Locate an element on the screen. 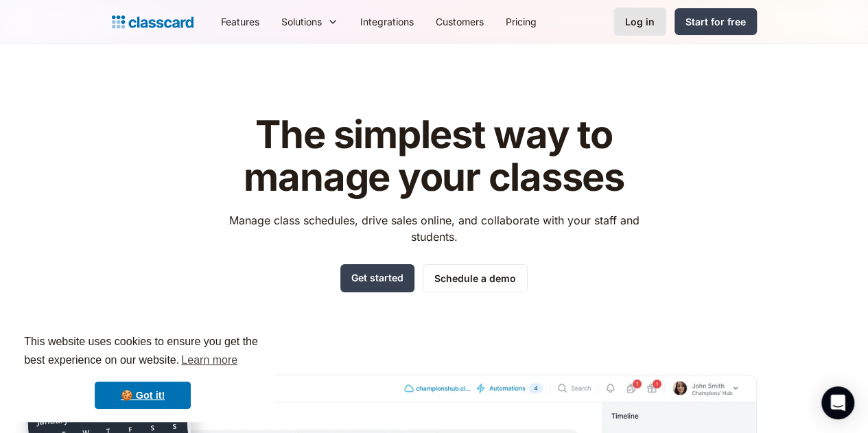 This screenshot has height=433, width=868. a: Customers is located at coordinates (460, 21).